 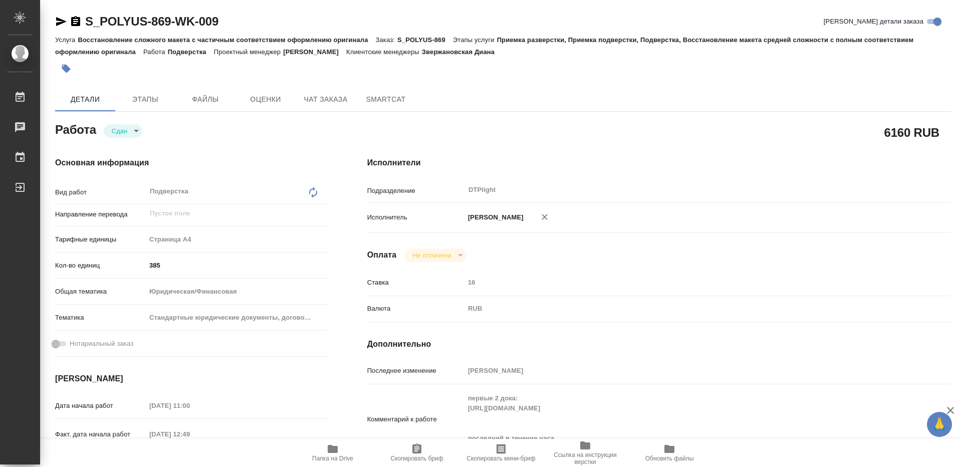 I want to click on button: Скопировать ссылку, so click(x=76, y=22).